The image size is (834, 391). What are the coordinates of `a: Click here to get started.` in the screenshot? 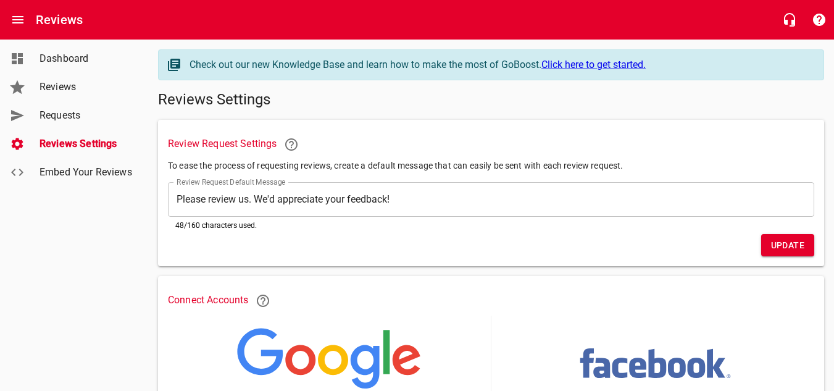 It's located at (593, 64).